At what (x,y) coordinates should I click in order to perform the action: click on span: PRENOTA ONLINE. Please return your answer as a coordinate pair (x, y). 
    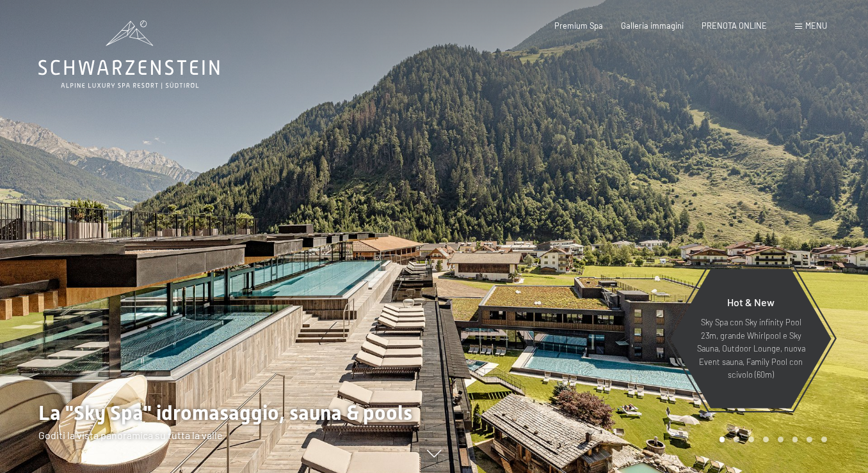
    Looking at the image, I should click on (734, 25).